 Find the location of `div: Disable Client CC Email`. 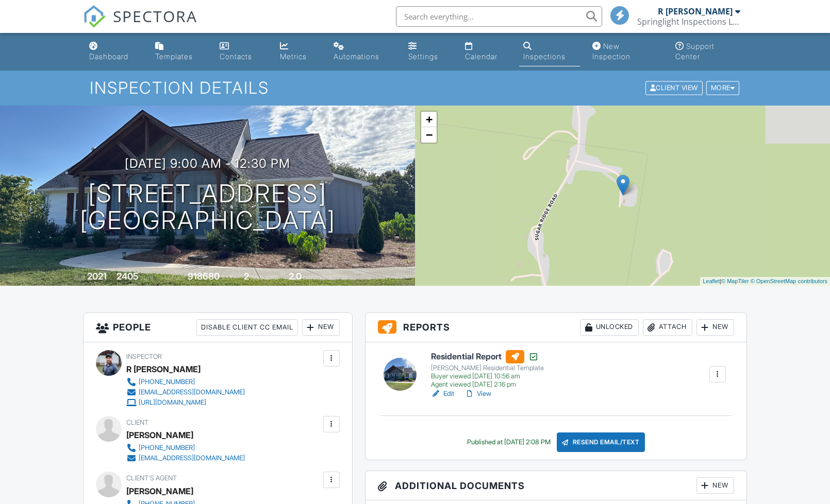

div: Disable Client CC Email is located at coordinates (247, 327).